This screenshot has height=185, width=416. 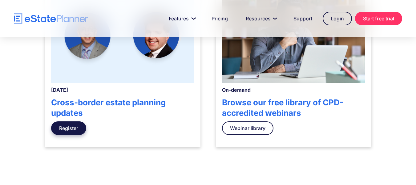 What do you see at coordinates (236, 90) in the screenshot?
I see `strong: On-demand` at bounding box center [236, 90].